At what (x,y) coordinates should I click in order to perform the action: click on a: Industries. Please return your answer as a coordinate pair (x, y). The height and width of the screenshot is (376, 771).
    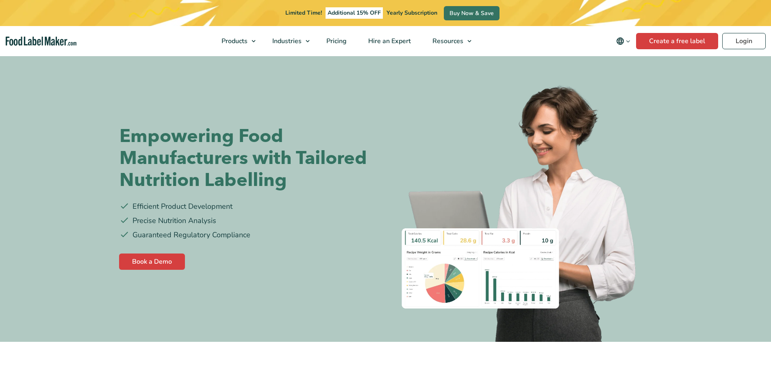
    Looking at the image, I should click on (288, 41).